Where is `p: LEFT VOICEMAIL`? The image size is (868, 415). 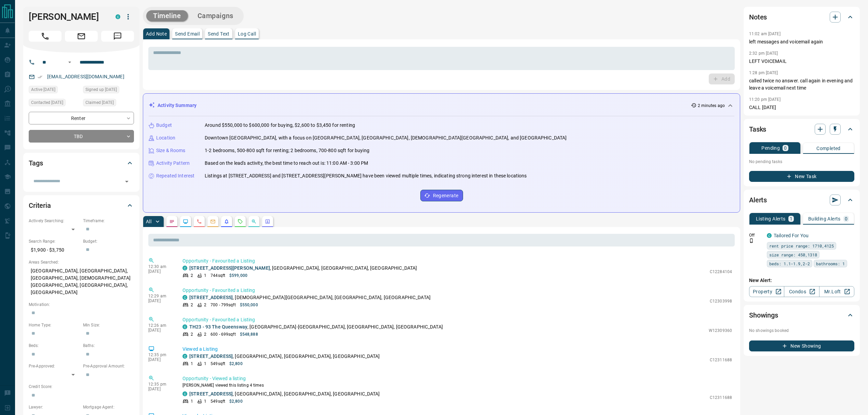
p: LEFT VOICEMAIL is located at coordinates (801, 61).